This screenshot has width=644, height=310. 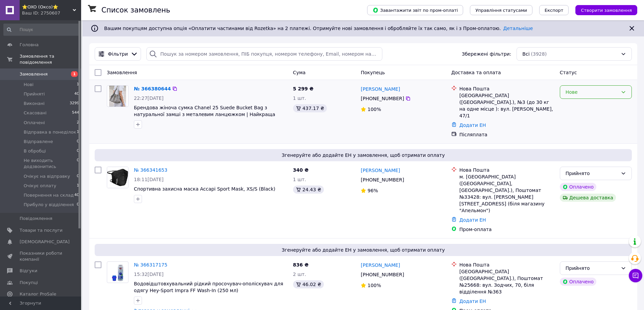 I want to click on span: Скасовані, so click(x=35, y=113).